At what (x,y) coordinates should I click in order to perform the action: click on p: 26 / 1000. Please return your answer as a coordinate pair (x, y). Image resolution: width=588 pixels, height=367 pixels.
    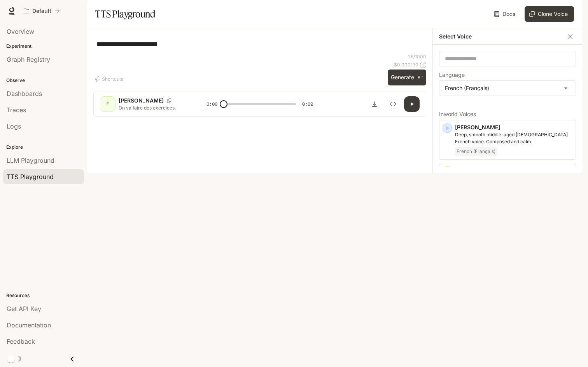
    Looking at the image, I should click on (417, 57).